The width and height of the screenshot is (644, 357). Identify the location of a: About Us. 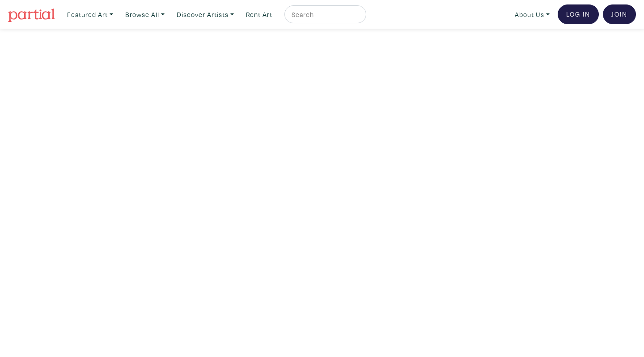
(532, 14).